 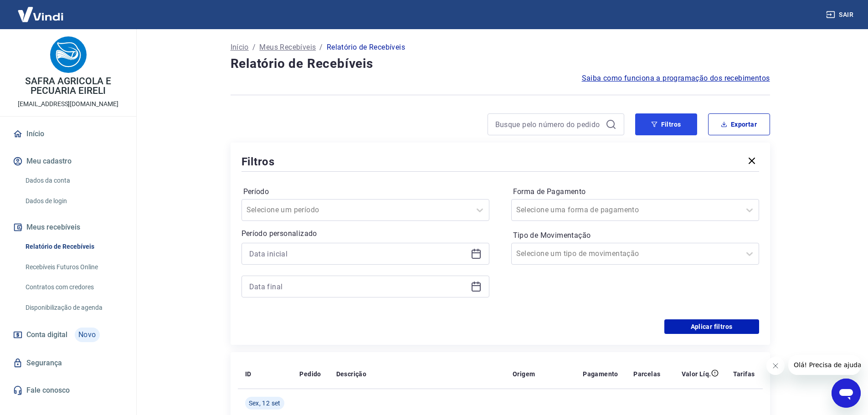 What do you see at coordinates (73, 287) in the screenshot?
I see `a: Contratos com credores` at bounding box center [73, 287].